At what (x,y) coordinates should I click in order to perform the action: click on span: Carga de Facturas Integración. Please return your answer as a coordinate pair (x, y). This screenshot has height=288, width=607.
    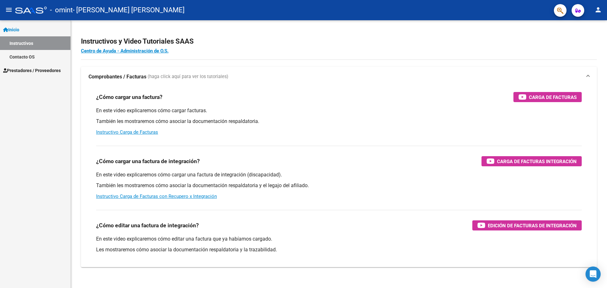
    Looking at the image, I should click on (537, 161).